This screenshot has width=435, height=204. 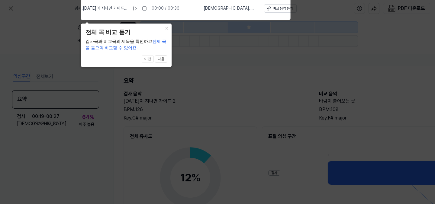 I want to click on button: 비교 음악 듣기, so click(x=280, y=8).